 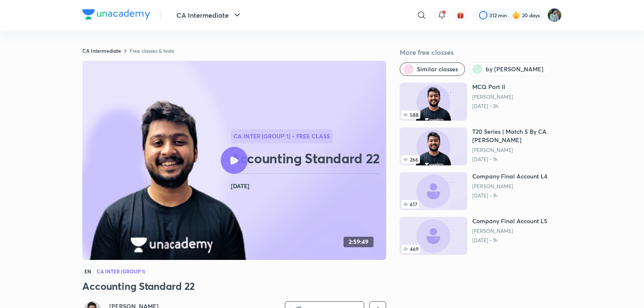 I want to click on img: streak, so click(x=516, y=15).